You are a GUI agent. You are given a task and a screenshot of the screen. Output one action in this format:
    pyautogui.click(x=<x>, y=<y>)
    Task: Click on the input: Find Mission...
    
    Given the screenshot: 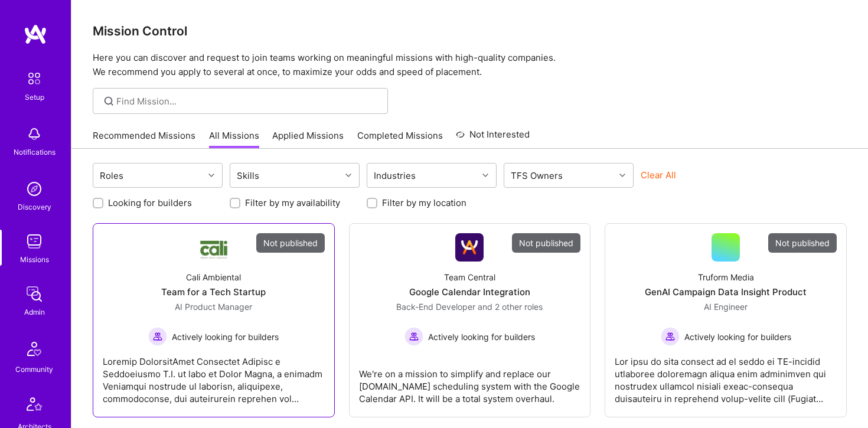 What is the action you would take?
    pyautogui.click(x=248, y=101)
    